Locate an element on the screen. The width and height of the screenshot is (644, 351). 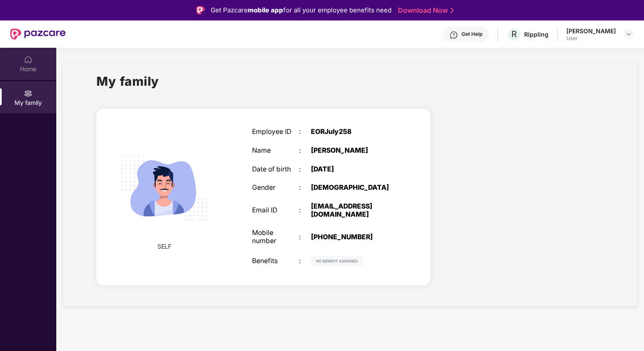
img: svg+xml;base64,PHN2ZyB4bWxucz0iaHR0cDovL3d3dy53My5vcmcvMjAwMC9zdmciIHdpZHRoPSIyMjQiIGhlaWdodD0iMT... is located at coordinates (164, 188).